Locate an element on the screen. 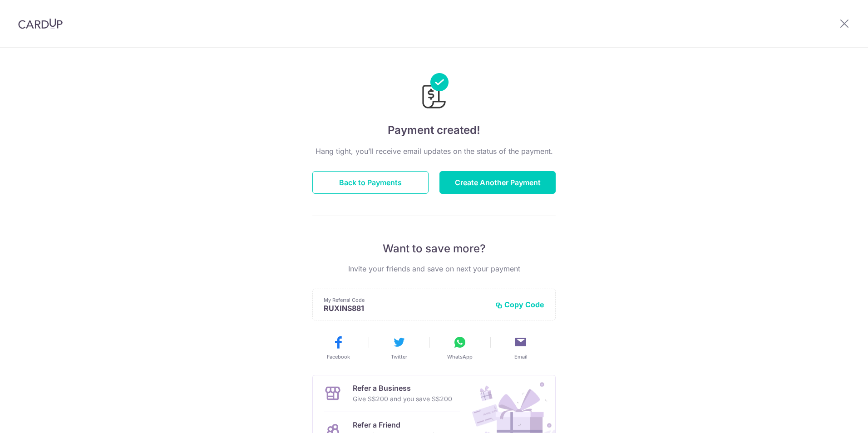 This screenshot has height=433, width=868. span: WhatsApp is located at coordinates (460, 356).